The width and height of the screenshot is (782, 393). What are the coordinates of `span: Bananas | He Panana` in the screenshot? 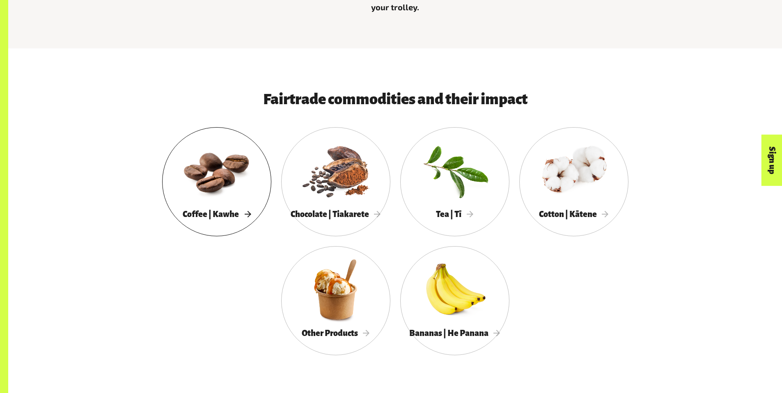 It's located at (455, 333).